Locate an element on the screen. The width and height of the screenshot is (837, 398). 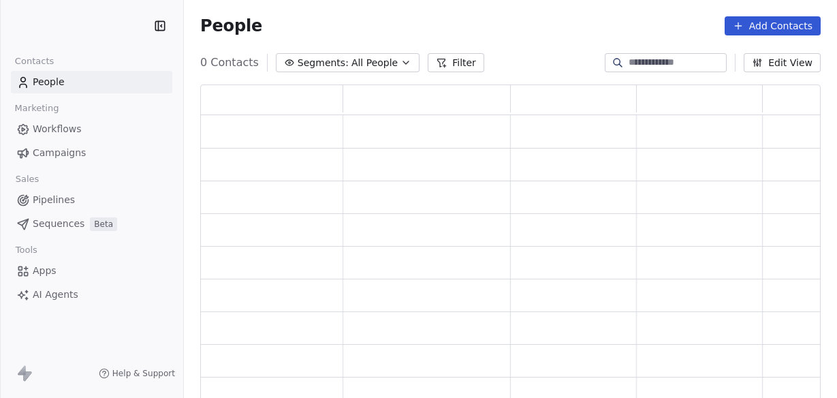
span: Pipelines is located at coordinates (54, 200).